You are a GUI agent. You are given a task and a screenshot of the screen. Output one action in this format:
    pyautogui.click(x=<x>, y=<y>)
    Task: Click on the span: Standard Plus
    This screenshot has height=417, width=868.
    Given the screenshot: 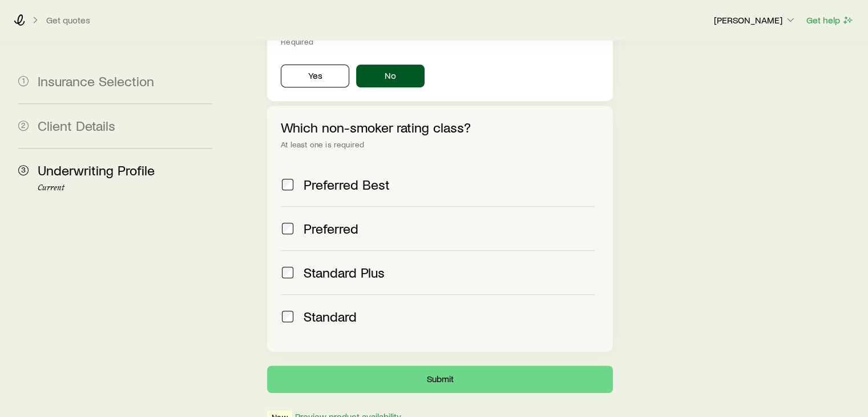 What is the action you would take?
    pyautogui.click(x=344, y=272)
    